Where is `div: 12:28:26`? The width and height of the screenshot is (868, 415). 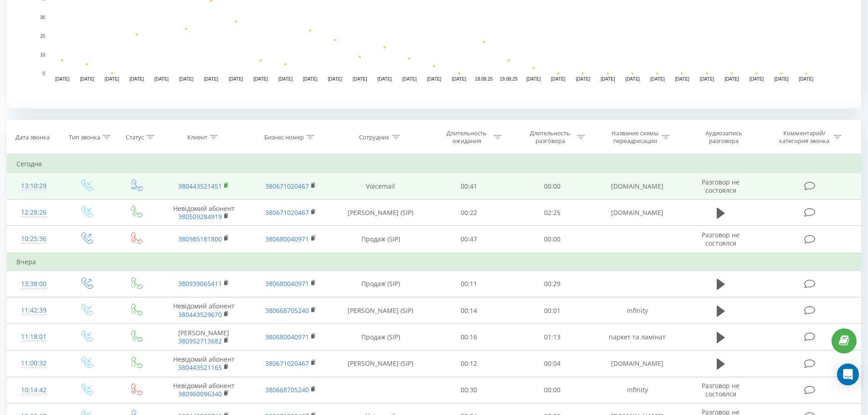
div: 12:28:26 is located at coordinates (33, 212).